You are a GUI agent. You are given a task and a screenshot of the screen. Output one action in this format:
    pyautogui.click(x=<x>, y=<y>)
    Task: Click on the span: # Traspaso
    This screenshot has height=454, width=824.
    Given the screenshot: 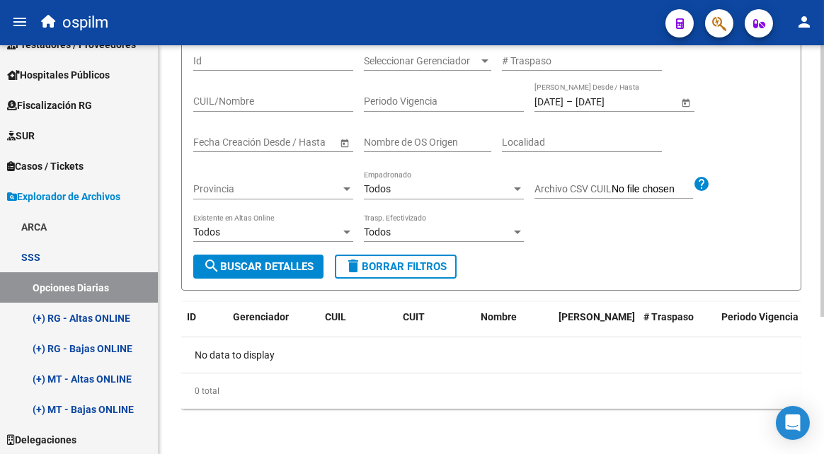 What is the action you would take?
    pyautogui.click(x=668, y=317)
    